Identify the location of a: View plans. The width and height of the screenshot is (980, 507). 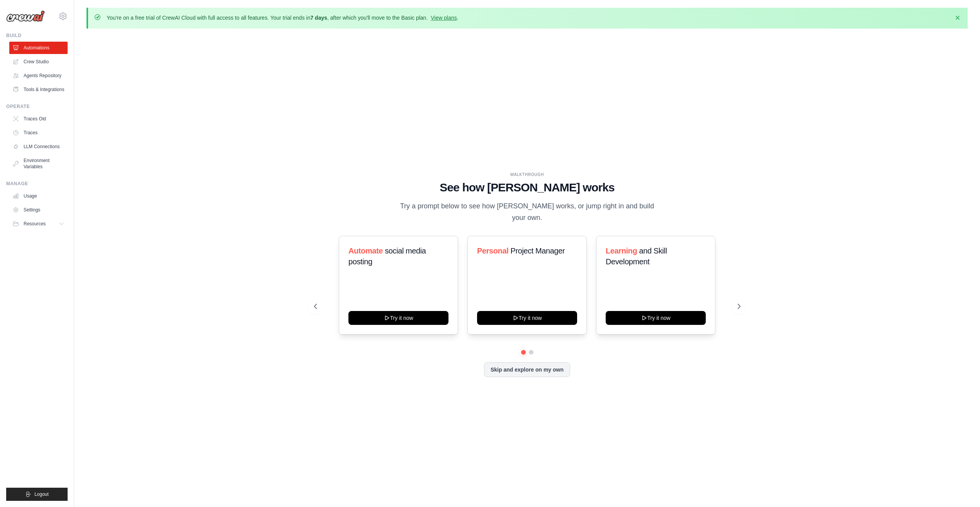
(443, 18).